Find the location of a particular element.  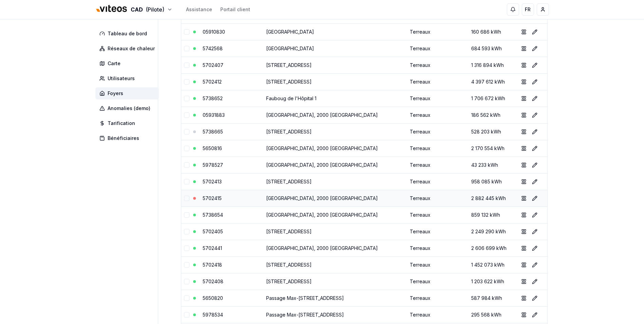

a: Carte is located at coordinates (128, 63).